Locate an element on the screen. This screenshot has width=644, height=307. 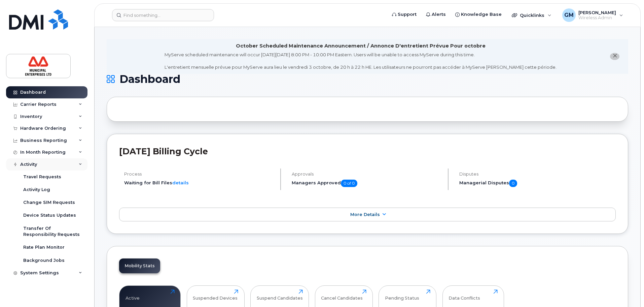
div: Suspend Candidates is located at coordinates (280, 295).